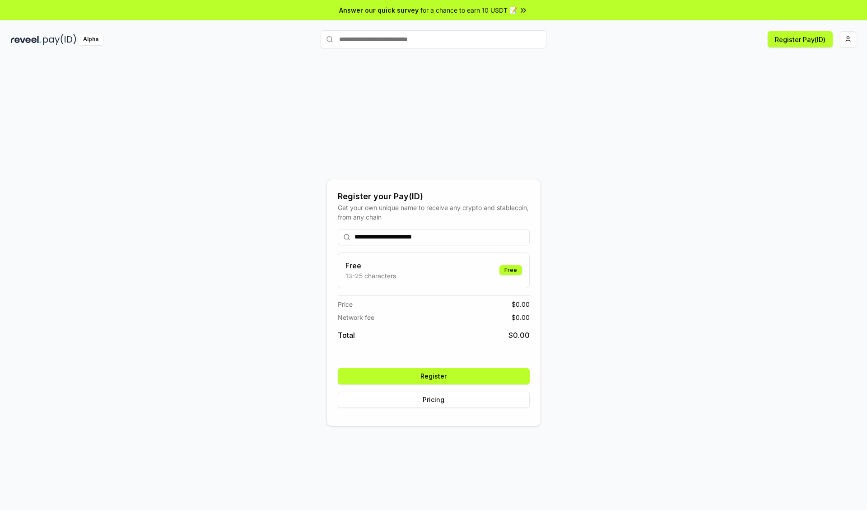  Describe the element at coordinates (91, 39) in the screenshot. I see `div: Alpha` at that location.